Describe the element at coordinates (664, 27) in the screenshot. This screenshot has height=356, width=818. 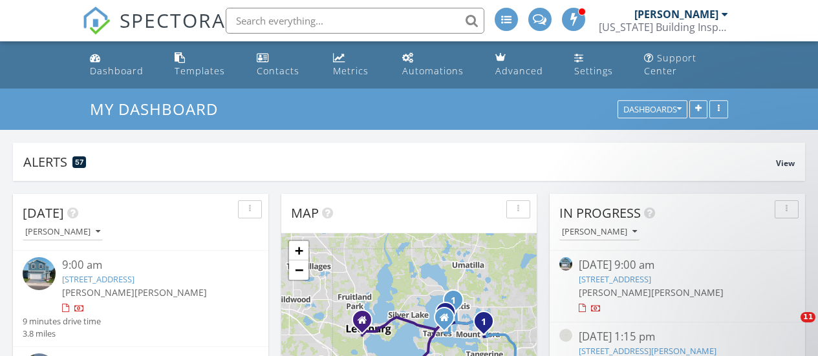
I see `div: Florida Building Inspectorz` at that location.